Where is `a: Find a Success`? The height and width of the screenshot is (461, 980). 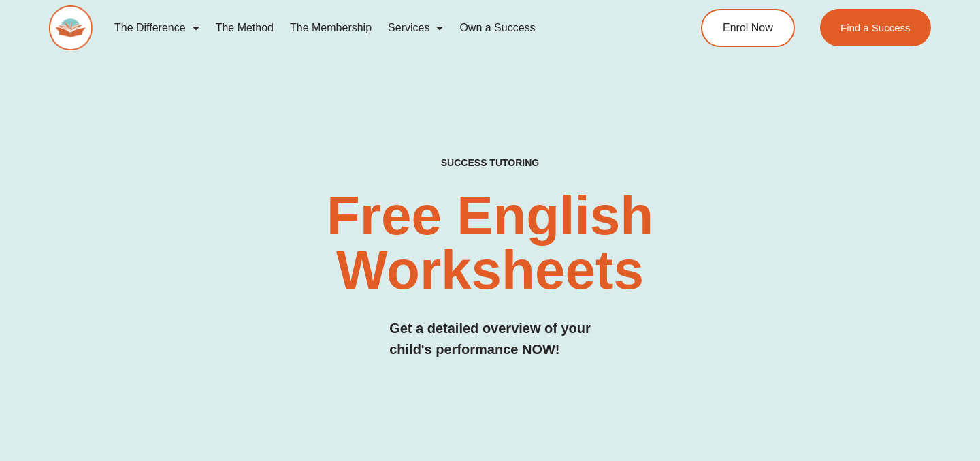
a: Find a Success is located at coordinates (875, 28).